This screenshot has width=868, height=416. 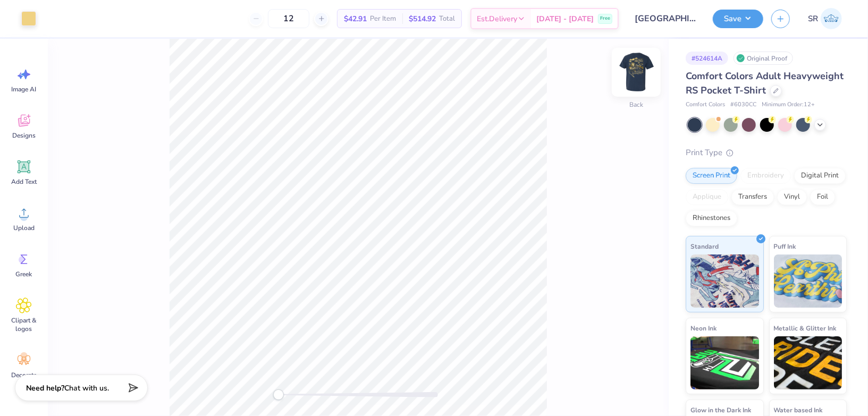 What do you see at coordinates (705, 105) in the screenshot?
I see `span: Comfort Colors` at bounding box center [705, 105].